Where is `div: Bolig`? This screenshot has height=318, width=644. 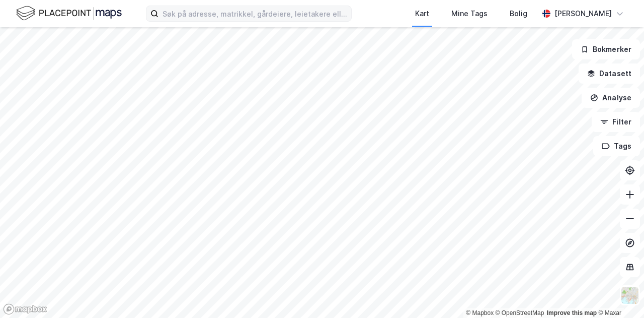 div: Bolig is located at coordinates (518, 13).